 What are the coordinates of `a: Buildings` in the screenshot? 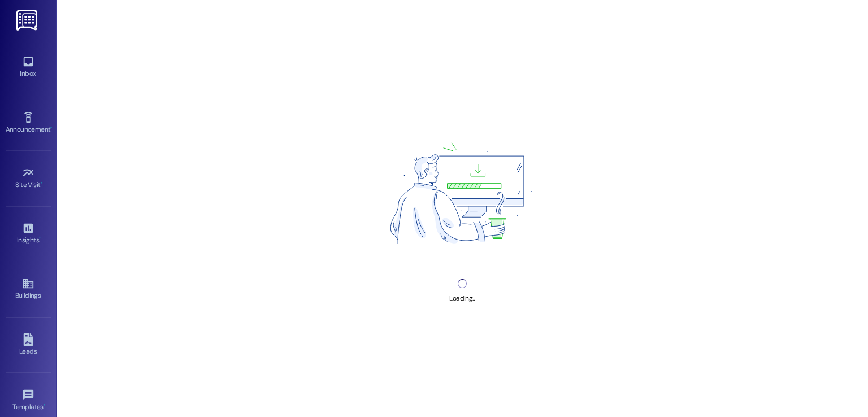 It's located at (28, 290).